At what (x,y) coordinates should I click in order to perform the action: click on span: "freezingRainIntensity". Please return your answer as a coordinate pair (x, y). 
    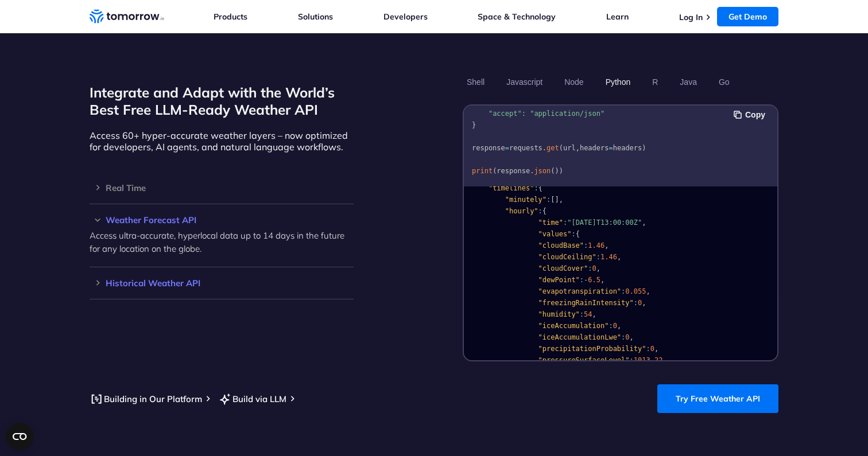
    Looking at the image, I should click on (586, 303).